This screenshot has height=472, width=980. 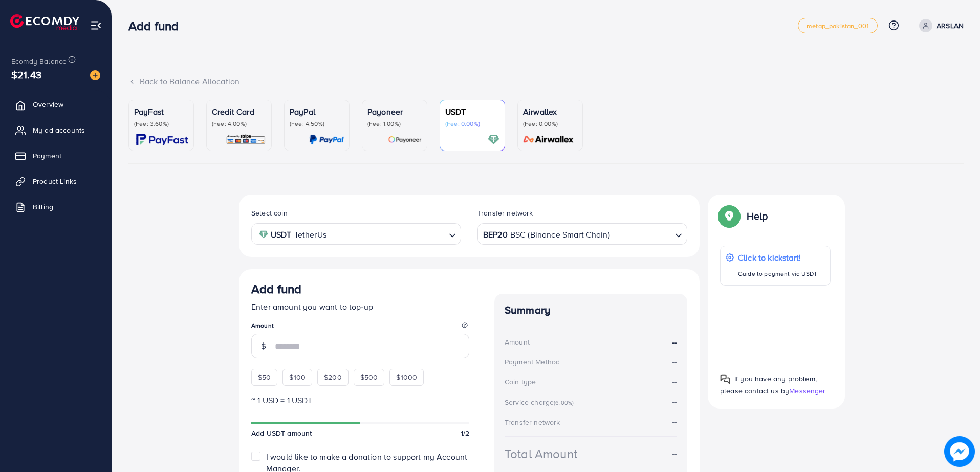 I want to click on p: ~ 1 USD = 1 USDT, so click(x=360, y=400).